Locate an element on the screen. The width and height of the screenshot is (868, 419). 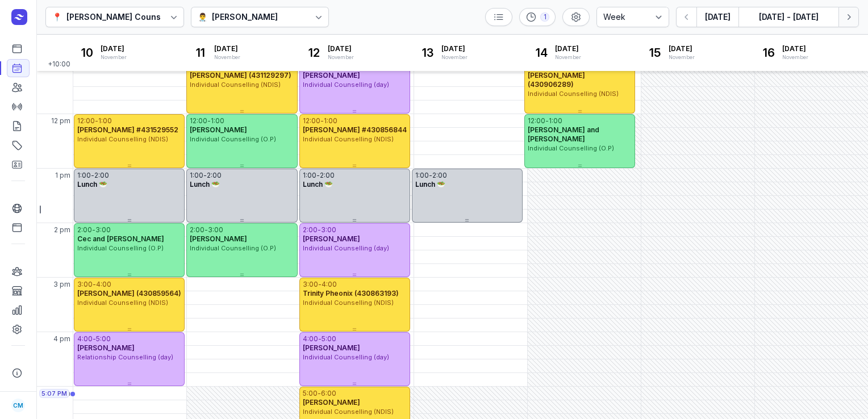
div: 1 is located at coordinates (544, 17).